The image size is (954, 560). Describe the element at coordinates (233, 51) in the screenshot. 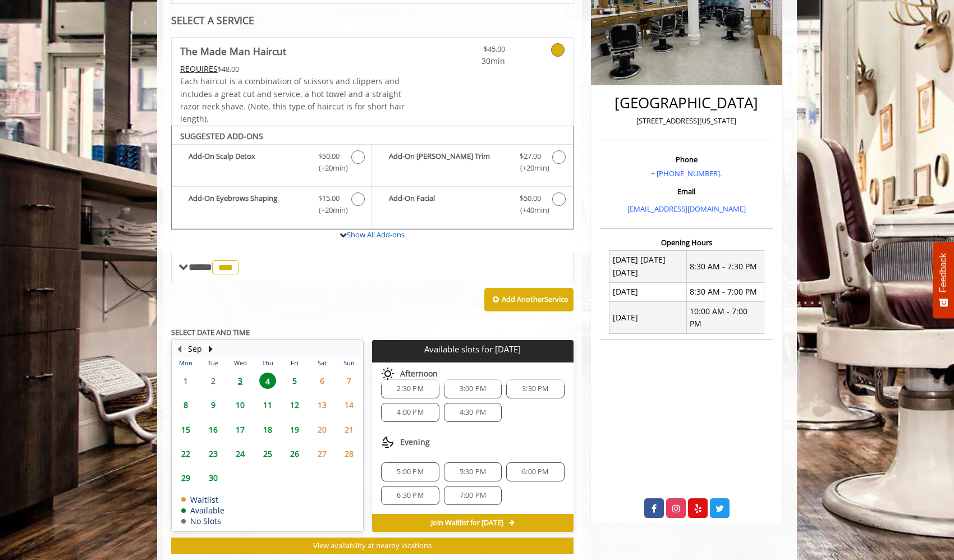

I see `b: The Made Man Haircut` at that location.